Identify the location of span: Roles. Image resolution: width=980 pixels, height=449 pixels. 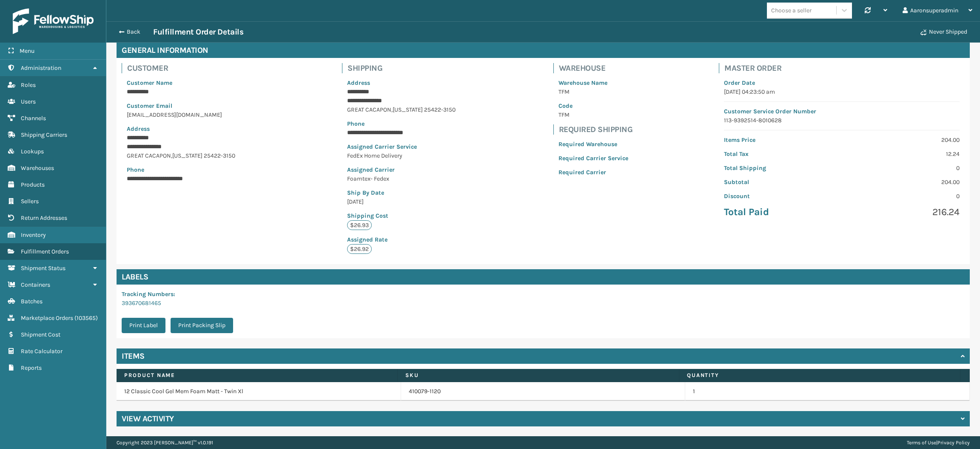
(28, 85).